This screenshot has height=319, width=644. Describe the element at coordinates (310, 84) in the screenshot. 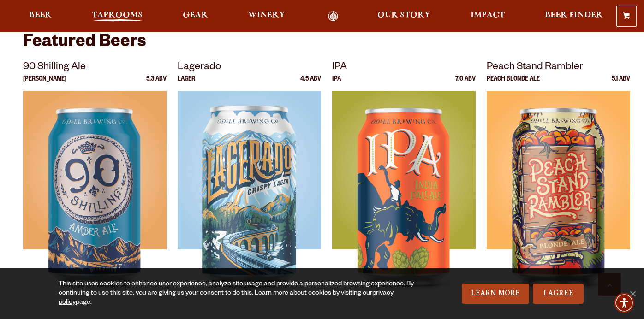

I see `p: 4.5 ABV` at that location.